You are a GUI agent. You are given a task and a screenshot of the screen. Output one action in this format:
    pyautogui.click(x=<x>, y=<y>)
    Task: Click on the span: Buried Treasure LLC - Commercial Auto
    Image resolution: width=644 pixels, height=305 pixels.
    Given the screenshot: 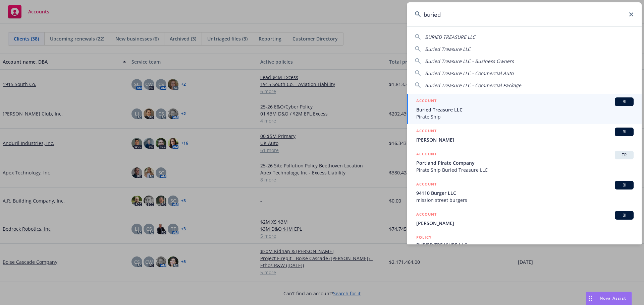 What is the action you would take?
    pyautogui.click(x=469, y=73)
    